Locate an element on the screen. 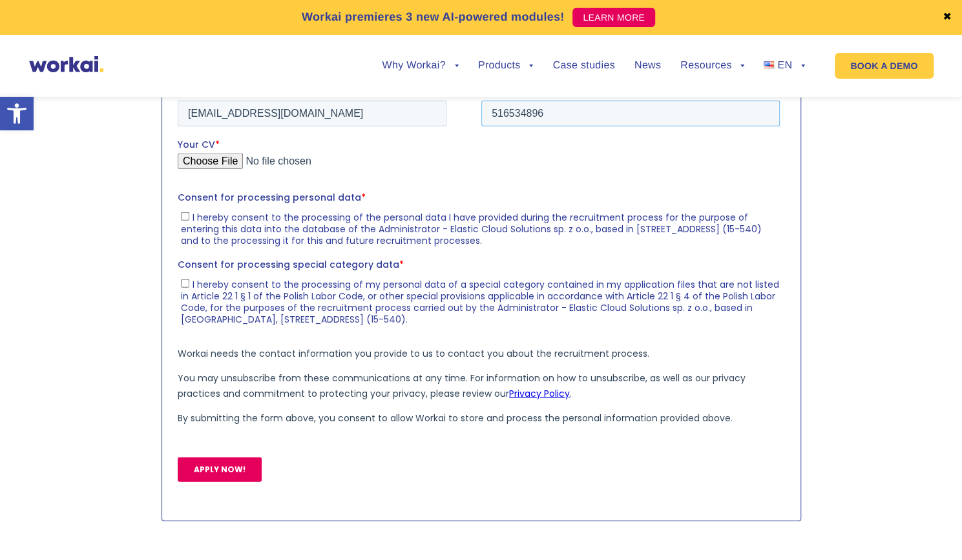 The width and height of the screenshot is (962, 560). a: News is located at coordinates (647, 66).